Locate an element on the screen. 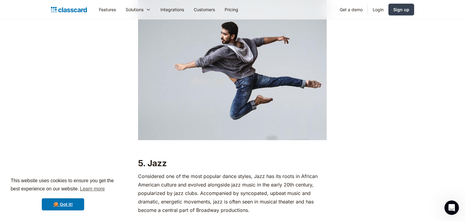 The height and width of the screenshot is (221, 465). a: dismiss cookie message is located at coordinates (63, 204).